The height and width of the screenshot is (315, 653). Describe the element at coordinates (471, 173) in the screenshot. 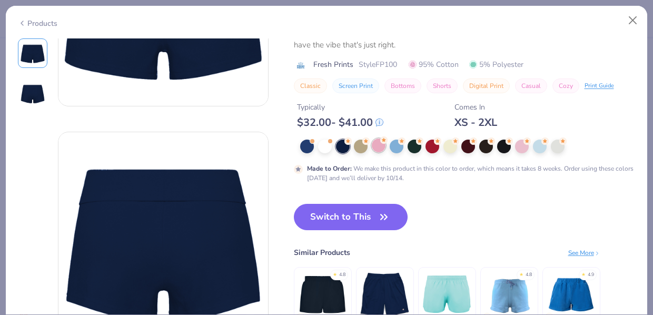

I see `div: We make this product in this color to order, which means it takes 8 weeks. Order using these colo...` at that location.